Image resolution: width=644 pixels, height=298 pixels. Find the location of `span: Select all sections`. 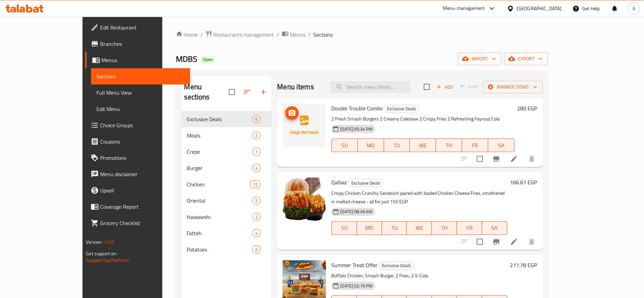

span: Select all sections is located at coordinates (232, 92).